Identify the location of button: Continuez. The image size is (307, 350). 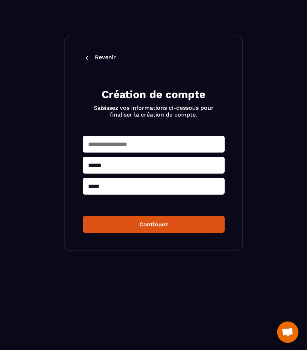
(154, 224).